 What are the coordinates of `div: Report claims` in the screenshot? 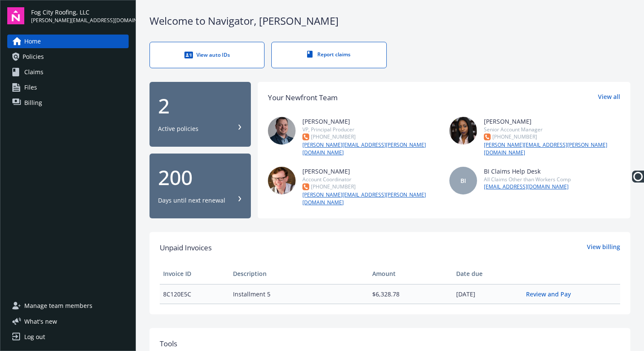 It's located at (329, 54).